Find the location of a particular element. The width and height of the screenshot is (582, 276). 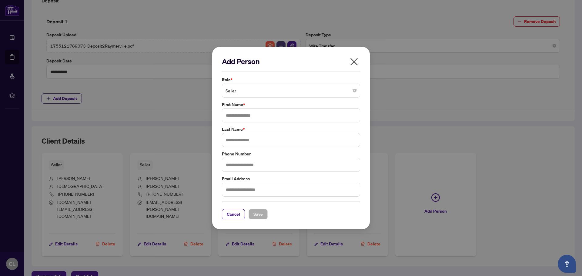

span: close-circle is located at coordinates (355, 91).